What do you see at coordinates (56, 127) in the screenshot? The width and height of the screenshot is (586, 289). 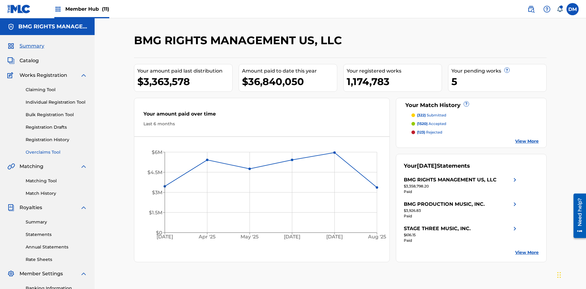 I see `a: Registration Drafts` at bounding box center [56, 127].